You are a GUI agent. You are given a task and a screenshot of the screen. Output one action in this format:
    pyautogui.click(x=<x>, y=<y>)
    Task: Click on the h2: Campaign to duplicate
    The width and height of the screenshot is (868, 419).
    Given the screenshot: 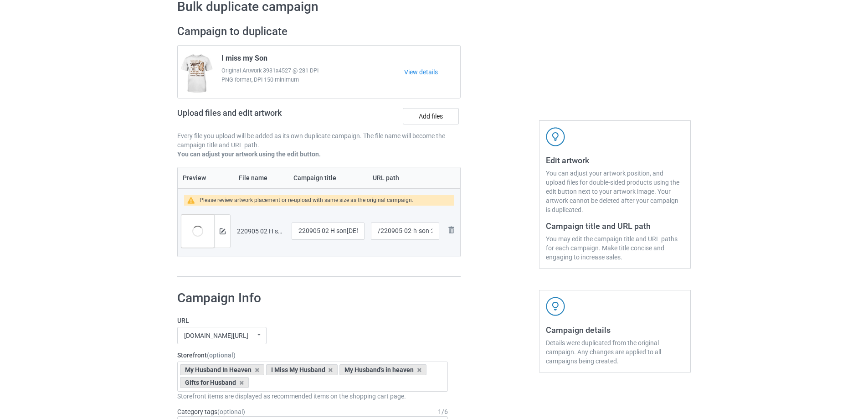 What is the action you would take?
    pyautogui.click(x=319, y=31)
    